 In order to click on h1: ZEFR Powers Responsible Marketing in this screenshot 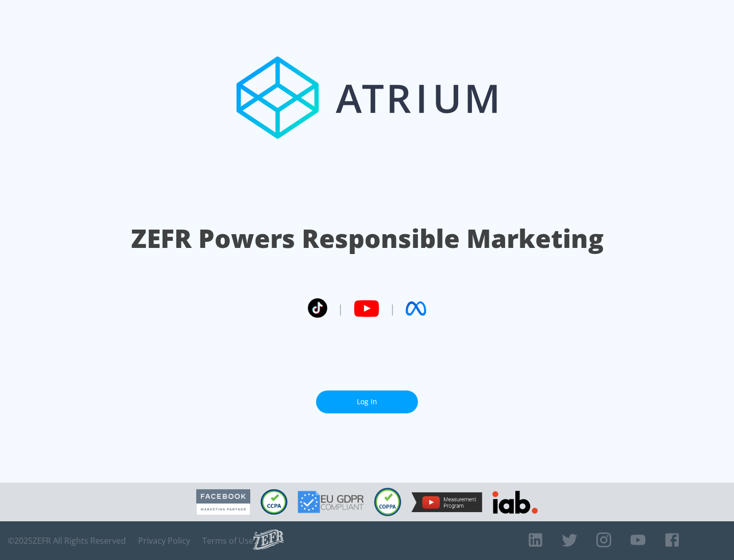, I will do `click(367, 238)`.